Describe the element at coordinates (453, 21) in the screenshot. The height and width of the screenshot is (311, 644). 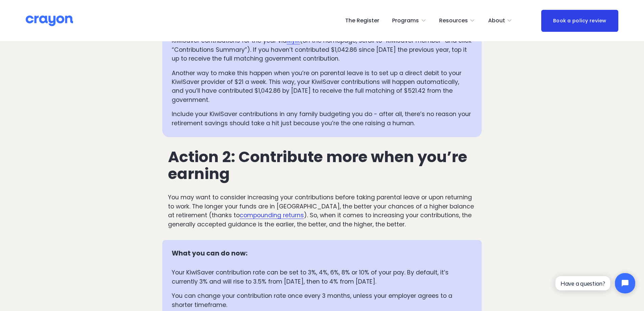
I see `span: Resources` at that location.